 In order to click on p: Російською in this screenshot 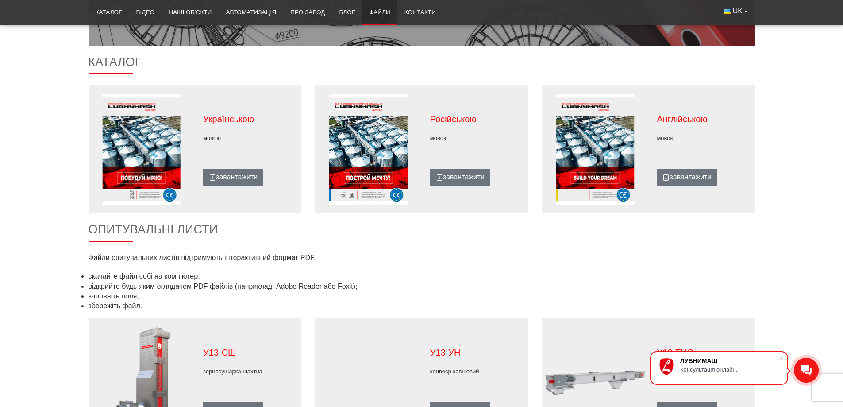, I will do `click(475, 119)`.